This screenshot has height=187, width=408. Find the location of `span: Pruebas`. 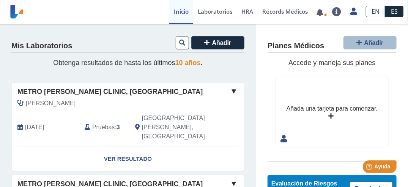

span: Pruebas is located at coordinates (103, 127).